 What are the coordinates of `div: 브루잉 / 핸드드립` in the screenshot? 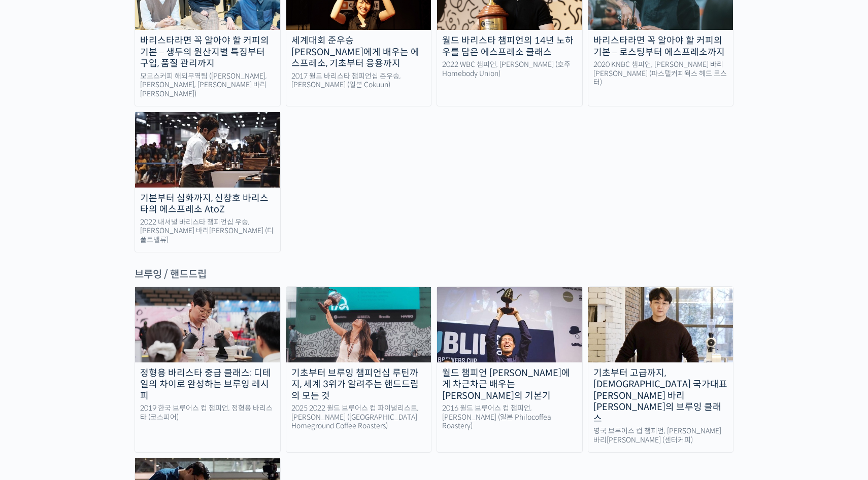 It's located at (434, 274).